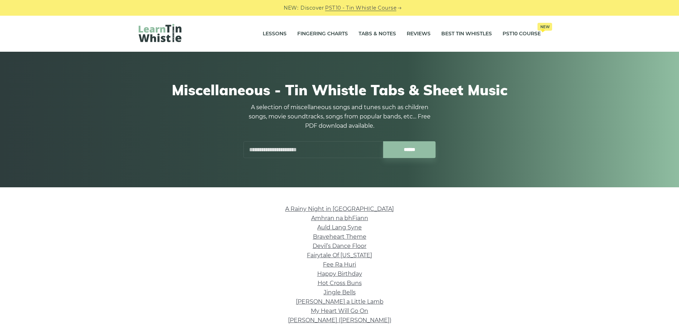 The height and width of the screenshot is (325, 679). I want to click on a: Braveheart Theme, so click(340, 236).